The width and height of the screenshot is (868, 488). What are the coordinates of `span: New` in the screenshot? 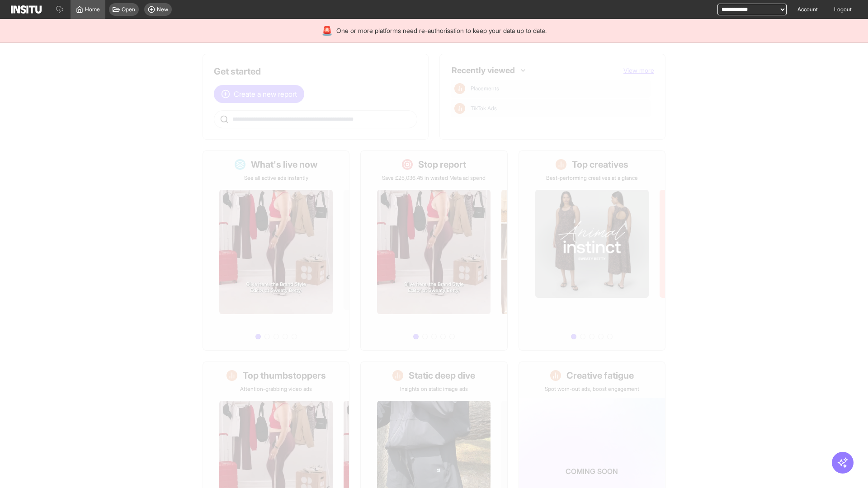 It's located at (162, 10).